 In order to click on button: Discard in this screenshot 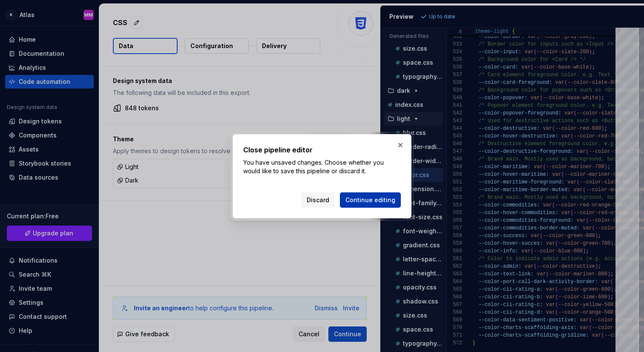, I will do `click(318, 200)`.